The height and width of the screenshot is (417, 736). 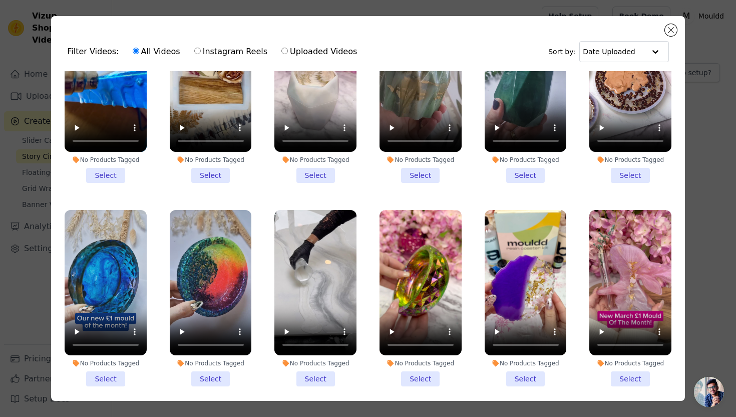 What do you see at coordinates (319, 52) in the screenshot?
I see `label: Uploaded Videos` at bounding box center [319, 52].